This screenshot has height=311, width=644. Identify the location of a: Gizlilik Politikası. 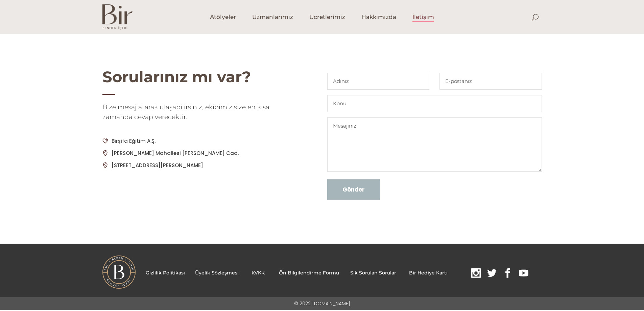
(165, 272).